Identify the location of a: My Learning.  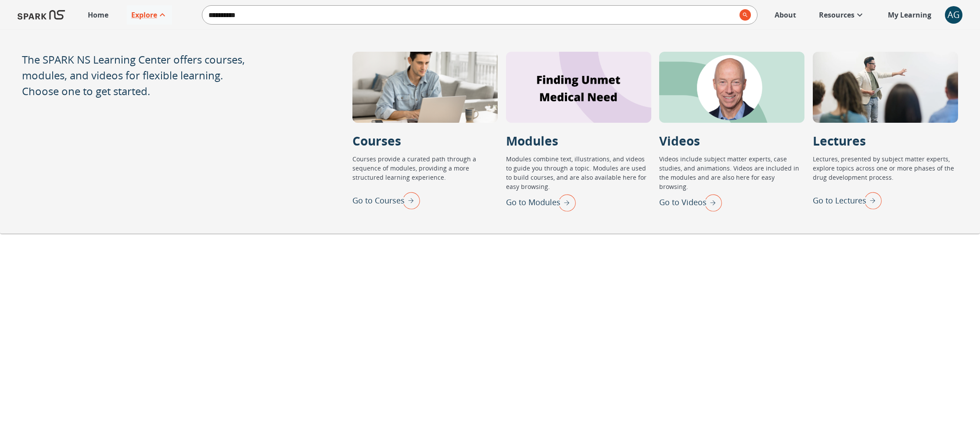
(910, 15).